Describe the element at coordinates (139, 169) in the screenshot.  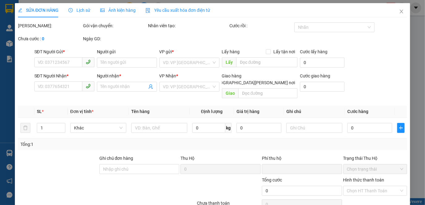
I see `input: Ghi chú đơn hàng` at that location.